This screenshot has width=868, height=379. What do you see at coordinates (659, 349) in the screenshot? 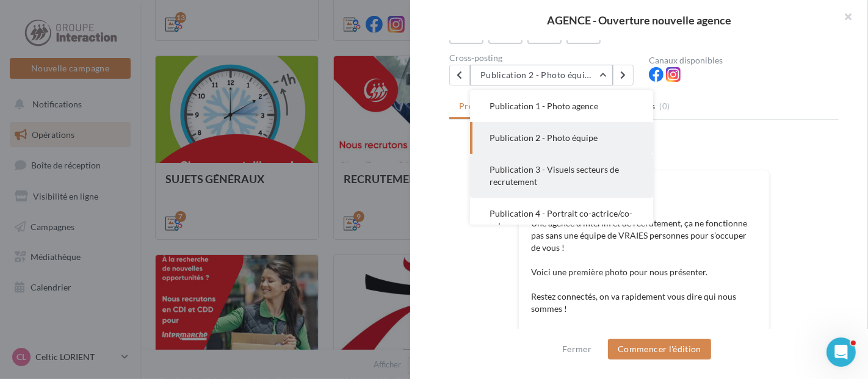
I see `button: Commencer l'édition` at bounding box center [659, 349].